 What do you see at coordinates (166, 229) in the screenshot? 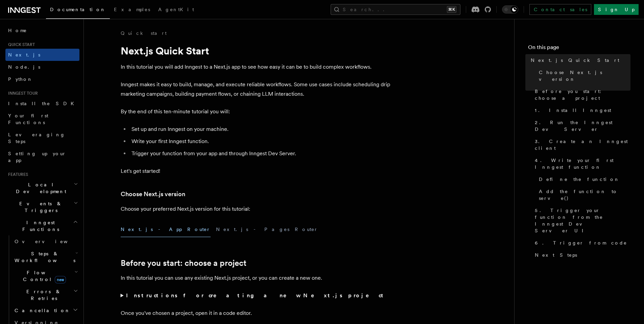
I see `button: Next.js - App Router` at bounding box center [166, 229].